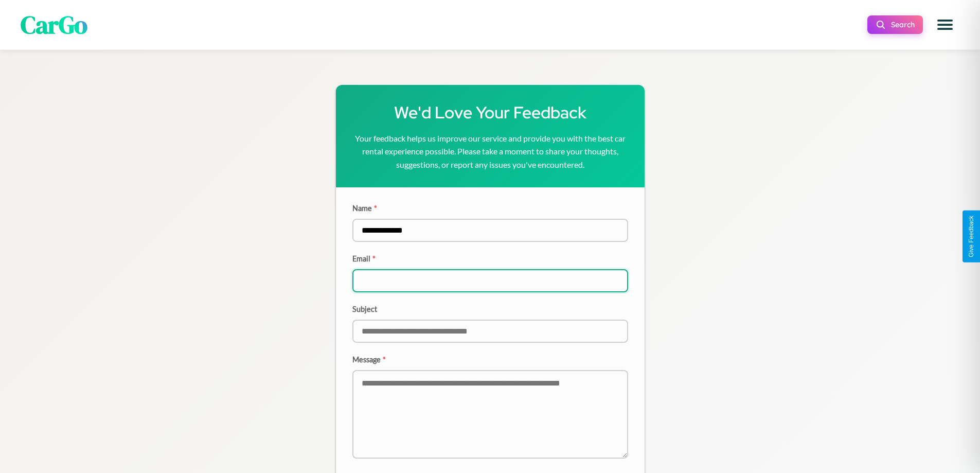 The image size is (980, 473). What do you see at coordinates (490, 258) in the screenshot?
I see `label: Email` at bounding box center [490, 258].